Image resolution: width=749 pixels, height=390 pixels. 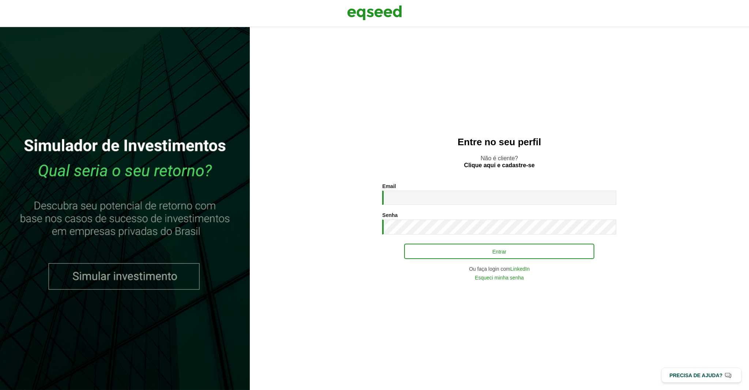 I want to click on img: EqSeed Logo, so click(x=374, y=13).